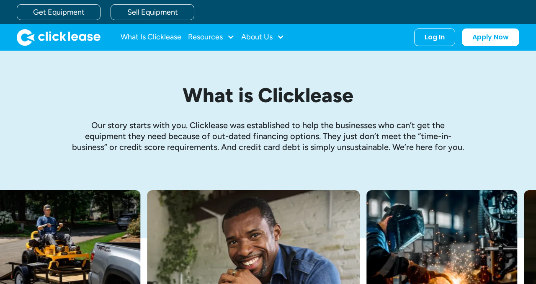 The image size is (536, 284). Describe the element at coordinates (435, 37) in the screenshot. I see `div: Log In` at that location.